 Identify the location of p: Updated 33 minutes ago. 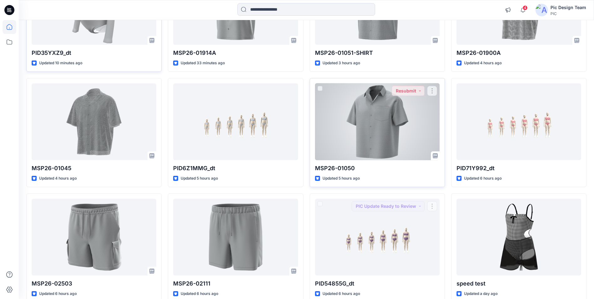
(203, 63).